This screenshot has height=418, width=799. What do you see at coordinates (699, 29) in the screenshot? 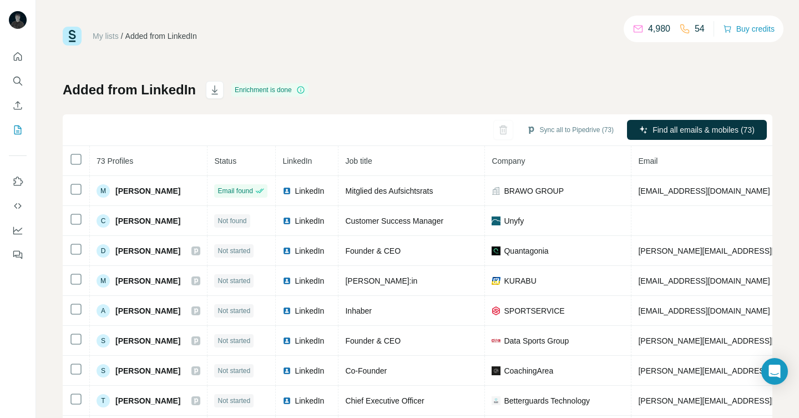
I see `p: 54` at bounding box center [699, 29].